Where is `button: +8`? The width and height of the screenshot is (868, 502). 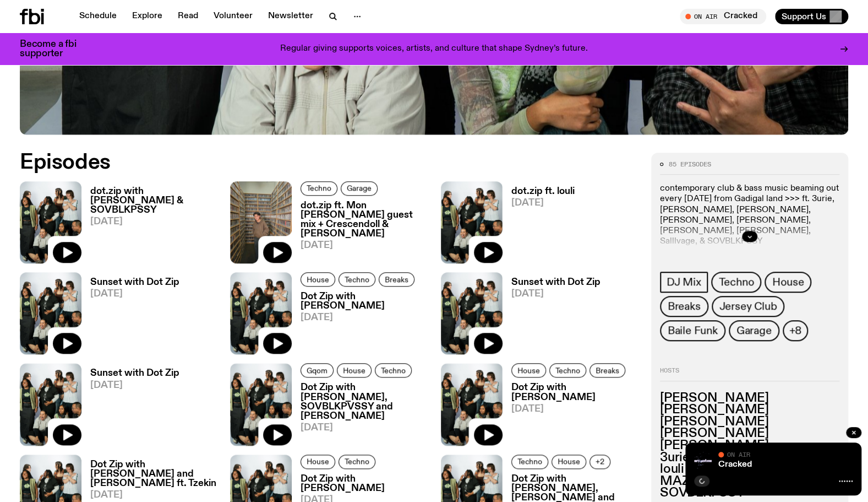
button: +8 is located at coordinates (796, 331).